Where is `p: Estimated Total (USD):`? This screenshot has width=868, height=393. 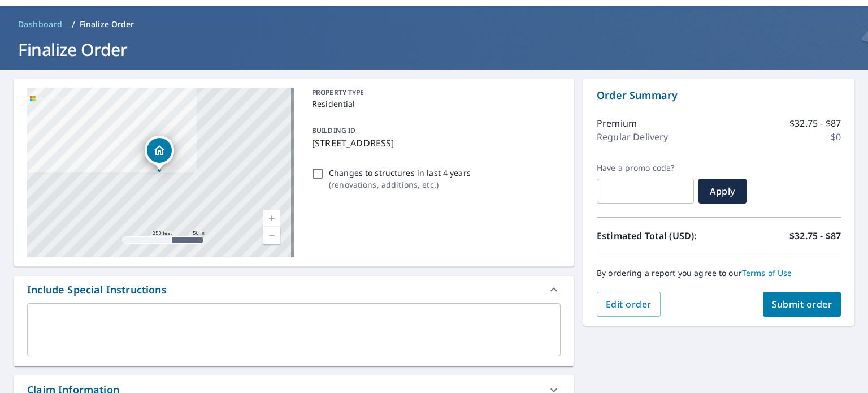 p: Estimated Total (USD): is located at coordinates (658, 236).